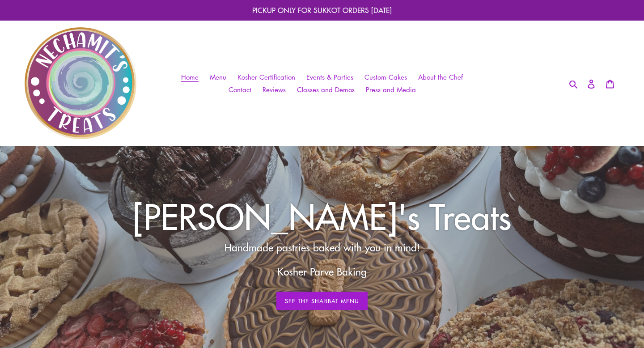 The image size is (644, 348). I want to click on span: Contact, so click(239, 90).